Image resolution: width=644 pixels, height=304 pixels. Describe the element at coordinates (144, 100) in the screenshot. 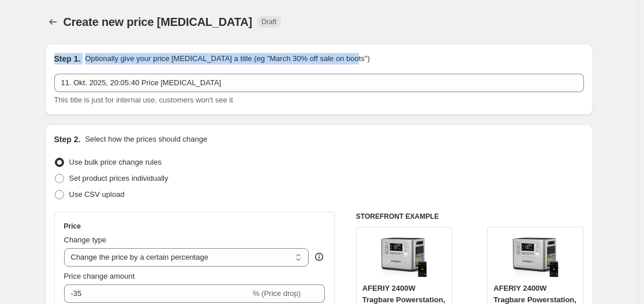

I see `span: This title is just for internal use, customers won't see it` at that location.